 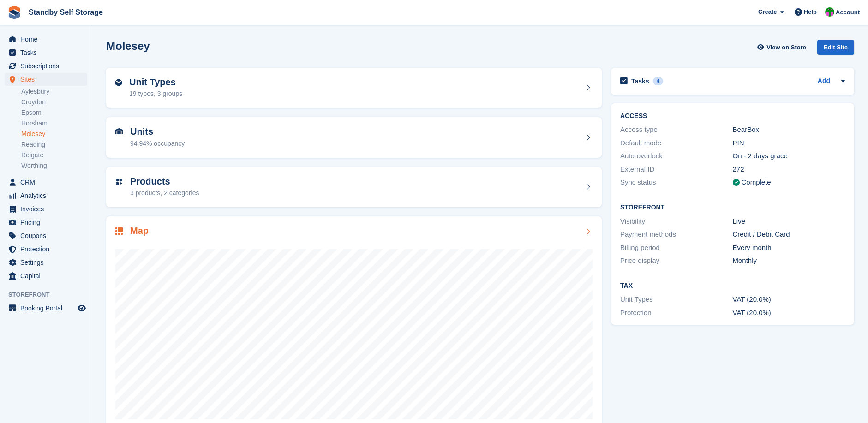 What do you see at coordinates (640, 82) in the screenshot?
I see `h2: Tasks` at bounding box center [640, 82].